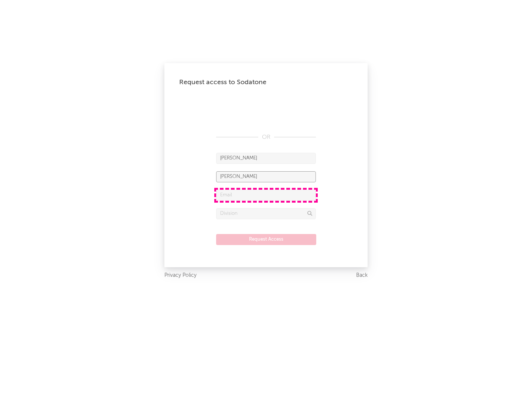  What do you see at coordinates (266, 158) in the screenshot?
I see `input: First Name` at bounding box center [266, 158].